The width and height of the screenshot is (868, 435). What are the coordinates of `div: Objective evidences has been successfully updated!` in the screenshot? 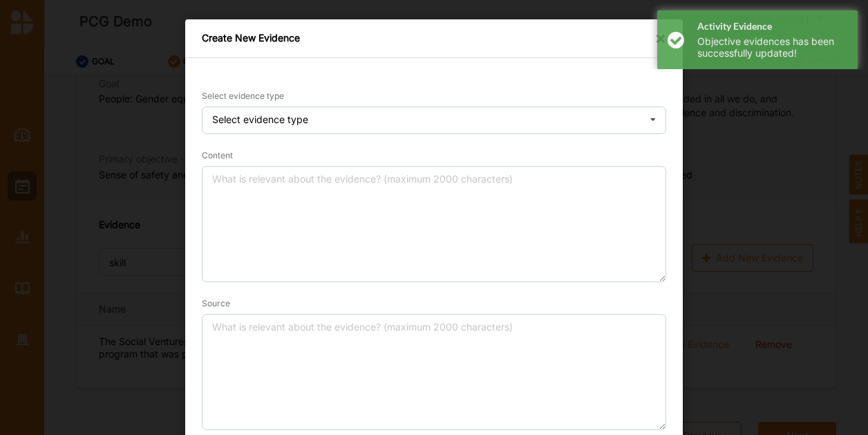 It's located at (772, 48).